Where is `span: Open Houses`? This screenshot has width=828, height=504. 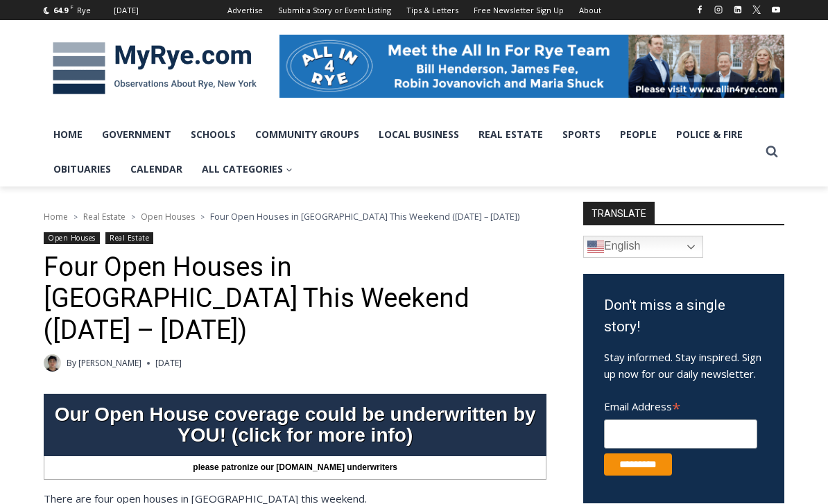 span: Open Houses is located at coordinates (168, 217).